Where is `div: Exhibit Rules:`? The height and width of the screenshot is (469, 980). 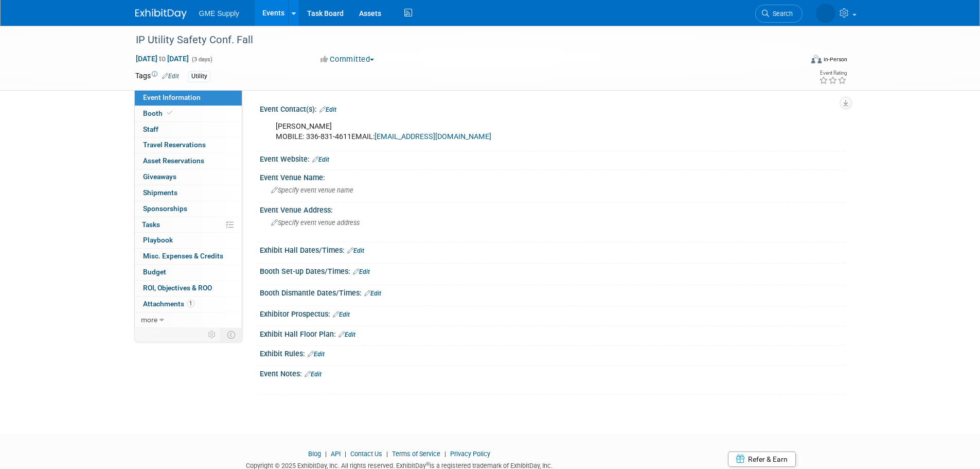
div: Exhibit Rules: is located at coordinates (552, 352).